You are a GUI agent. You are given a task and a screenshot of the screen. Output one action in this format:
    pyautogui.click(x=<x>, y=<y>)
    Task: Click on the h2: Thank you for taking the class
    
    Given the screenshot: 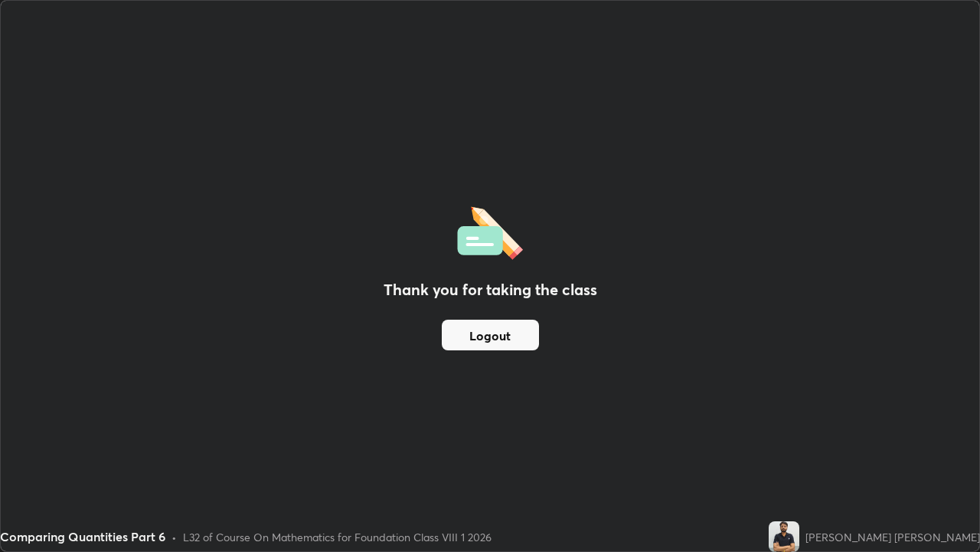 What is the action you would take?
    pyautogui.click(x=490, y=290)
    